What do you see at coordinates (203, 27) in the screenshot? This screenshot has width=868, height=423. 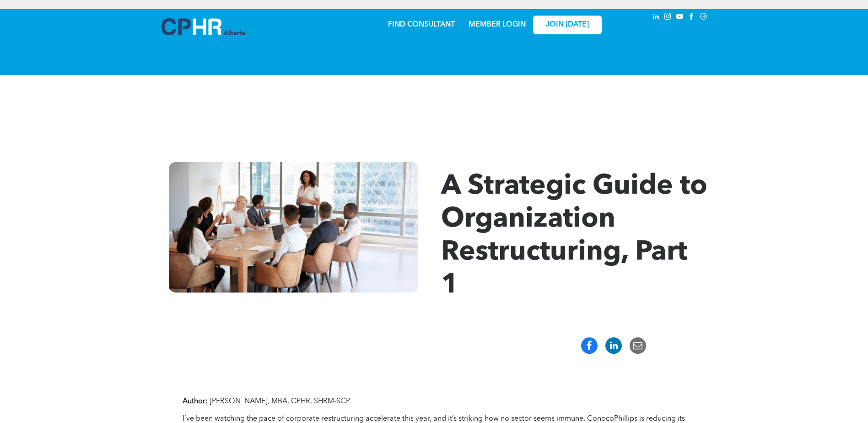 I see `img: A blue and white logo for cp alberta` at bounding box center [203, 27].